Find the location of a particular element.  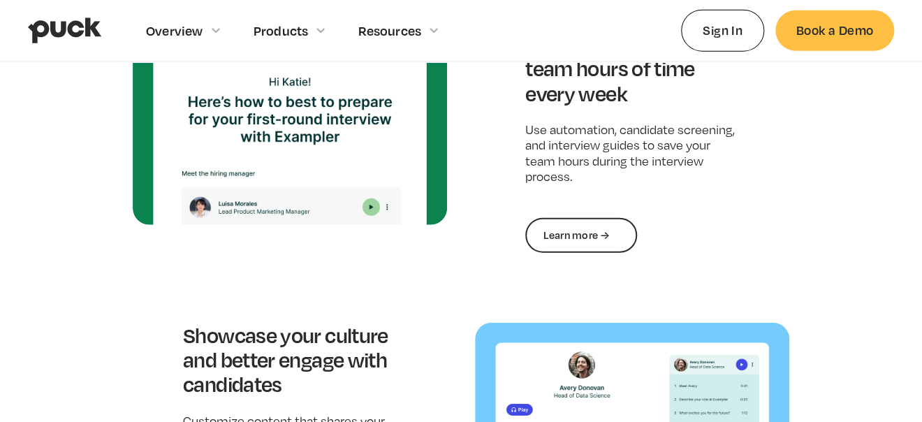

a: Sign In is located at coordinates (723, 30).